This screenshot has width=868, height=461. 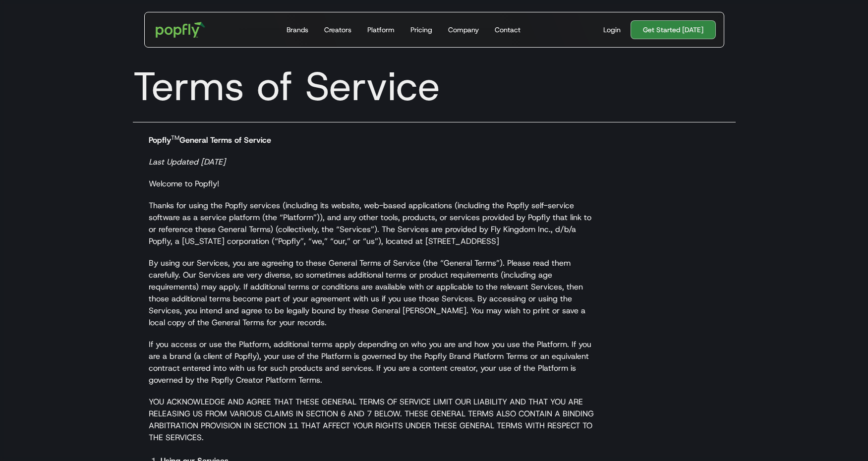 What do you see at coordinates (508, 30) in the screenshot?
I see `div: Contact` at bounding box center [508, 30].